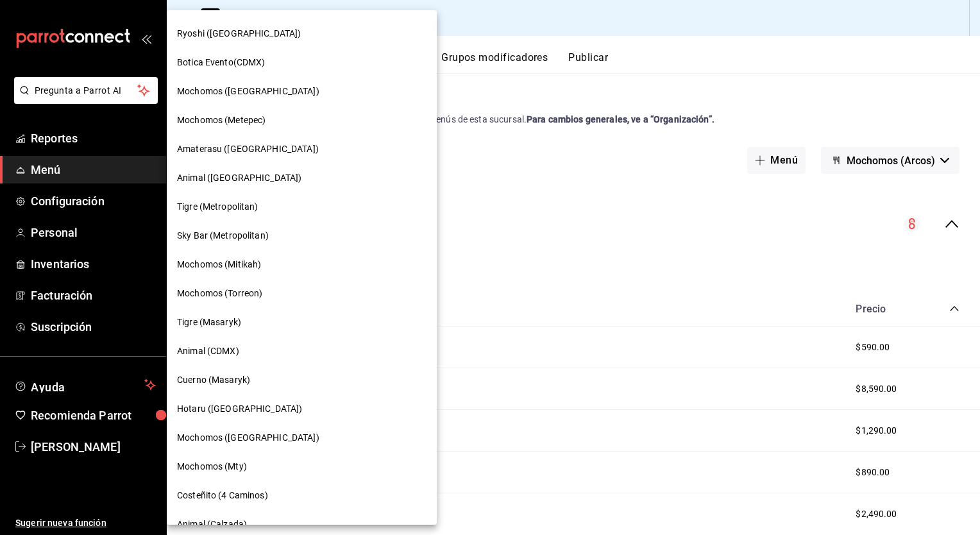 The height and width of the screenshot is (535, 980). I want to click on span: Animal (CDMX), so click(207, 351).